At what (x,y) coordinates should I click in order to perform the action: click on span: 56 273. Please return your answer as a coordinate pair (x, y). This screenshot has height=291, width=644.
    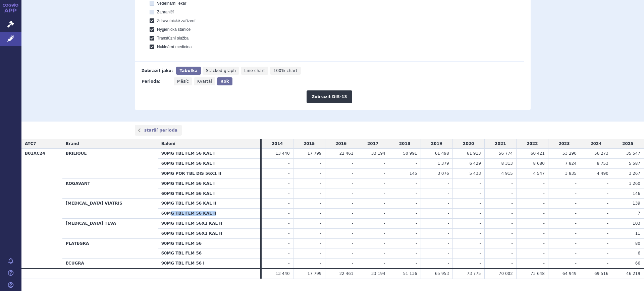
    Looking at the image, I should click on (601, 153).